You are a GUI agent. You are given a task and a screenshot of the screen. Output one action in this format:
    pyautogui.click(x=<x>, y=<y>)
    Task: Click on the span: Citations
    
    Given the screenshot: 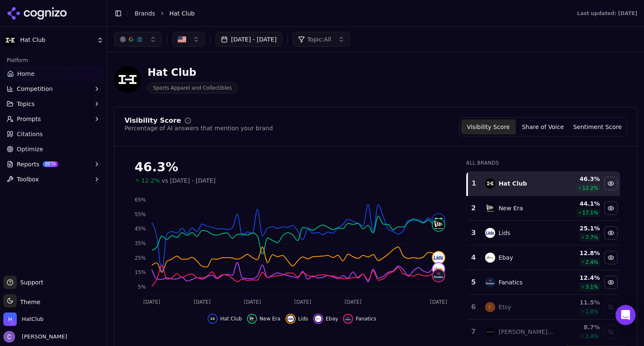 What is the action you would take?
    pyautogui.click(x=30, y=134)
    